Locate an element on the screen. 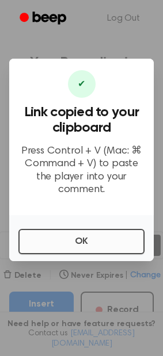 This screenshot has height=356, width=163. a: Beep is located at coordinates (44, 18).